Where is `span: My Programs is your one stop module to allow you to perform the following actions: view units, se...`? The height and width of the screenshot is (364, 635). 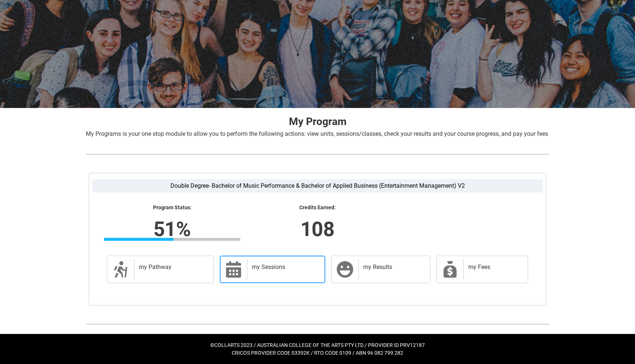 span: My Programs is your one stop module to allow you to perform the following actions: view units, se... is located at coordinates (317, 134).